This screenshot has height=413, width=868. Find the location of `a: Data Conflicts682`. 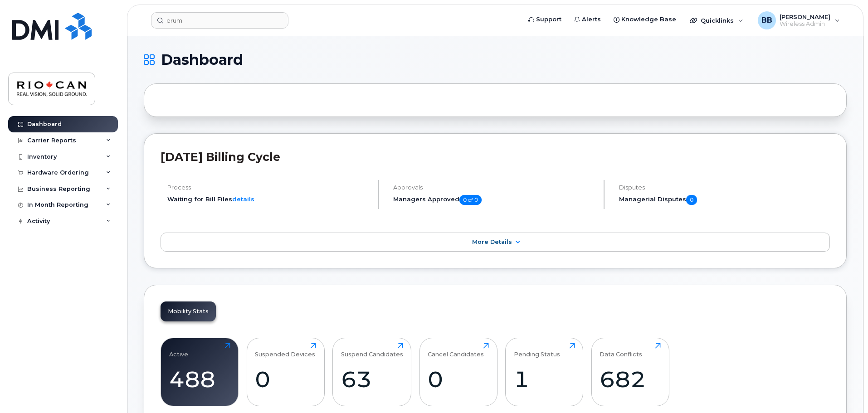

a: Data Conflicts682 is located at coordinates (630, 372).